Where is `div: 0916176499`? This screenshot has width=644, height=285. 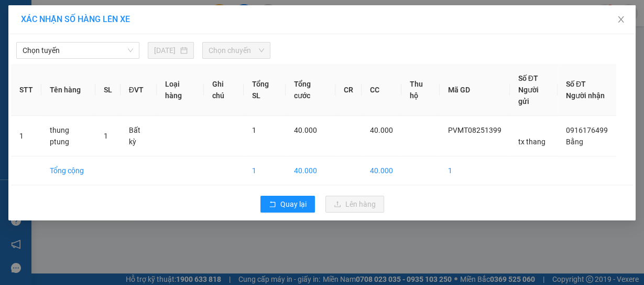 div: 0916176499 is located at coordinates (124, 54).